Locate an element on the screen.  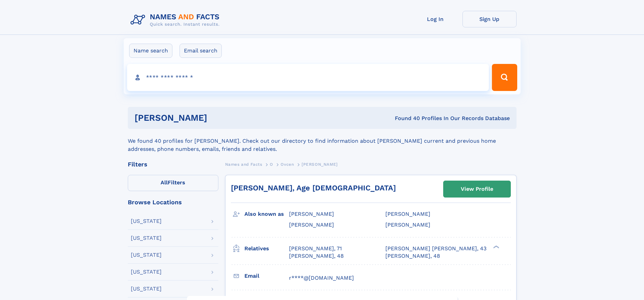
a: Names and Facts is located at coordinates (244, 164).